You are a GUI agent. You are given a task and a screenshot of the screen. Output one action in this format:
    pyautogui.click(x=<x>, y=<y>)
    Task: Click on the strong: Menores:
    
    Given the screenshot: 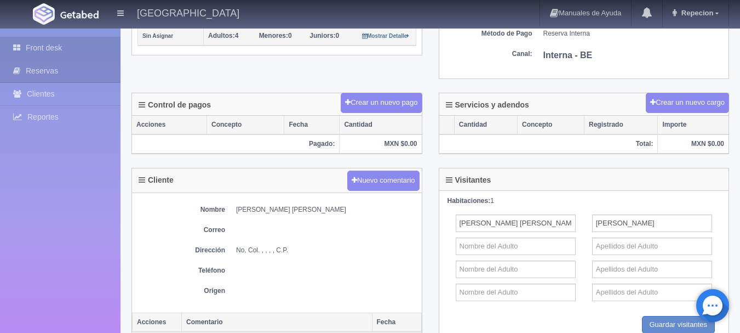 What is the action you would take?
    pyautogui.click(x=273, y=36)
    